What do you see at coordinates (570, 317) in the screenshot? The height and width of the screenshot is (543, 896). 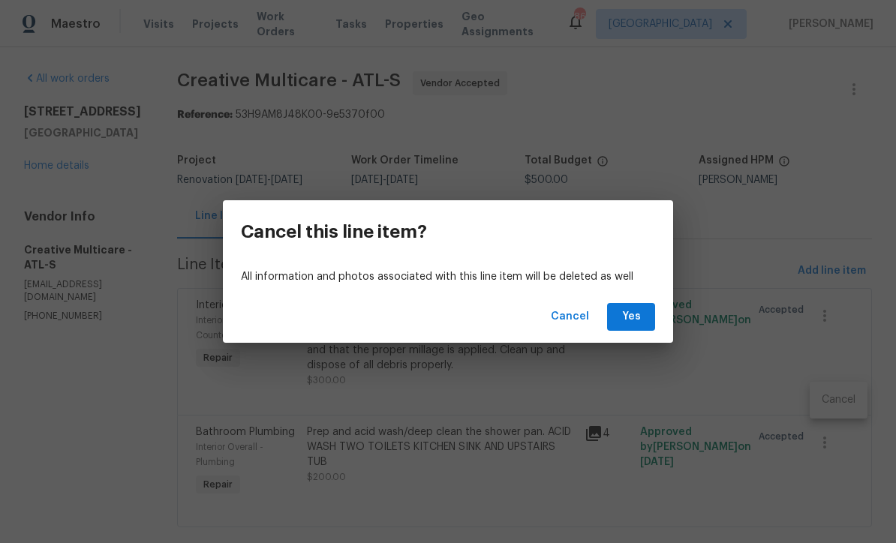 I see `span: Cancel` at bounding box center [570, 317].